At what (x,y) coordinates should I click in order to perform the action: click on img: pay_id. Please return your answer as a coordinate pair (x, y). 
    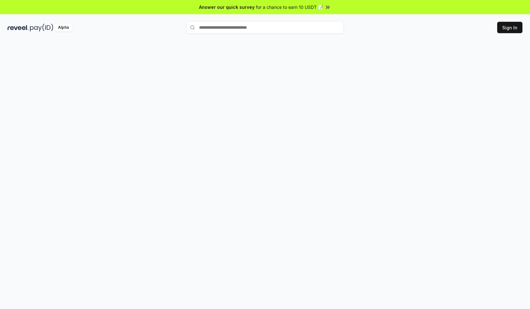
    Looking at the image, I should click on (42, 27).